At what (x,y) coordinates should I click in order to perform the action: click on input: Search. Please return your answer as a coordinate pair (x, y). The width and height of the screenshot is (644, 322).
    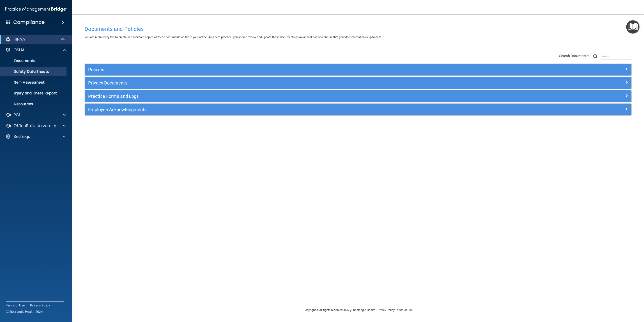
    Looking at the image, I should click on (616, 56).